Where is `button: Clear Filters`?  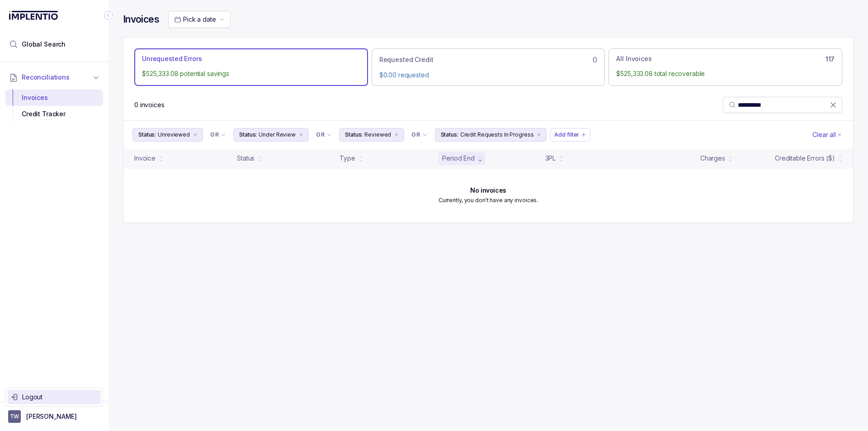
button: Clear Filters is located at coordinates (828, 135).